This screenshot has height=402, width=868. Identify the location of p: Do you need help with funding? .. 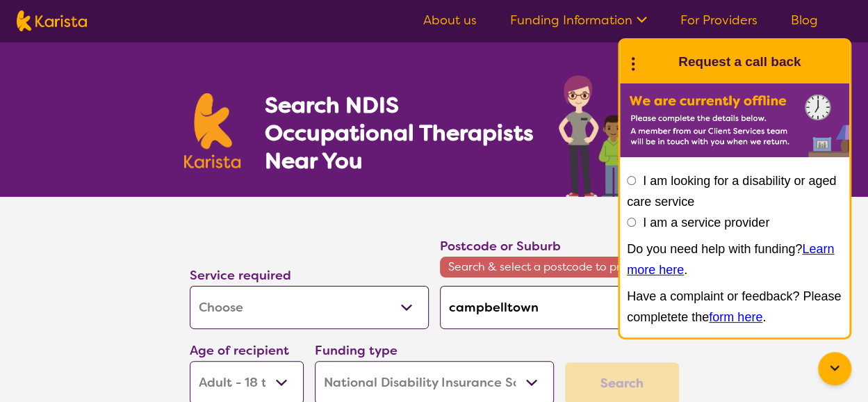
(735, 259).